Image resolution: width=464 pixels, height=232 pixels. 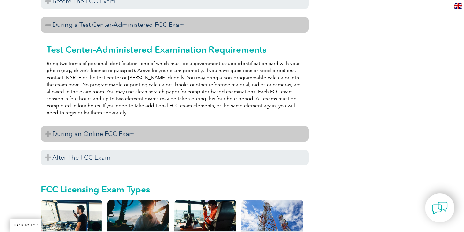 What do you see at coordinates (175, 189) in the screenshot?
I see `h2: FCC Licensing Exam Types` at bounding box center [175, 189].